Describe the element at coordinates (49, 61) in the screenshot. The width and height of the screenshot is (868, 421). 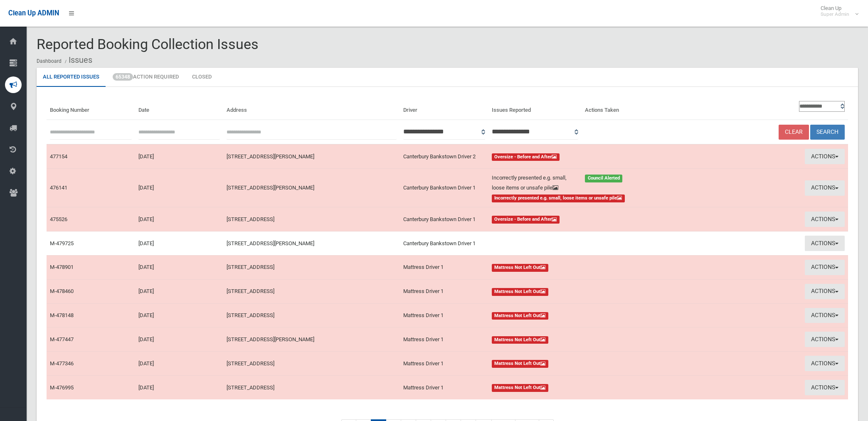
I see `a: Dashboard` at that location.